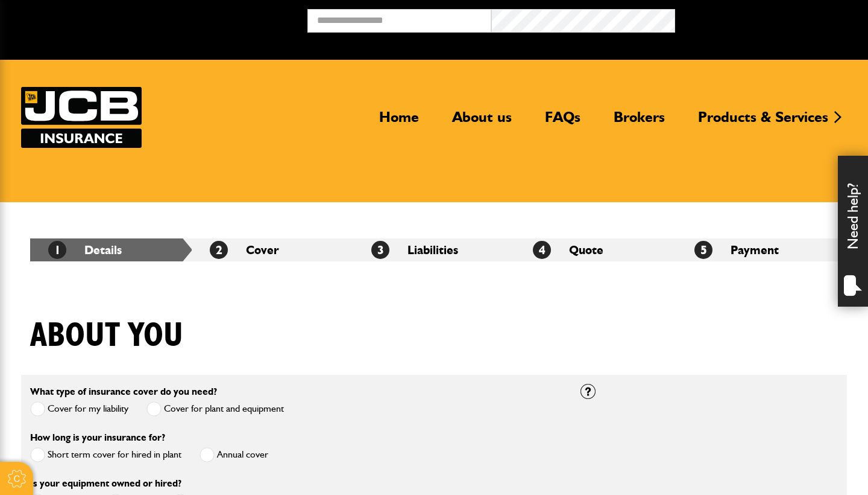 The width and height of the screenshot is (868, 495). I want to click on li: Liabilities, so click(434, 250).